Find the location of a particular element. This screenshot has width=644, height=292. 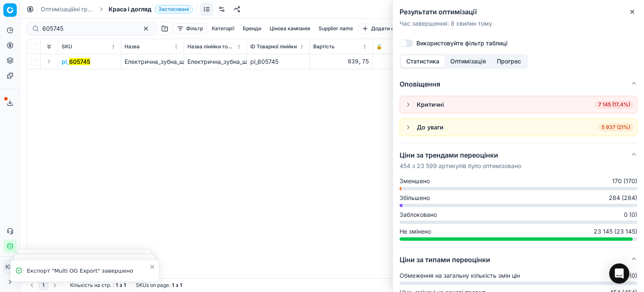

nav: breadcrumb is located at coordinates (117, 9).